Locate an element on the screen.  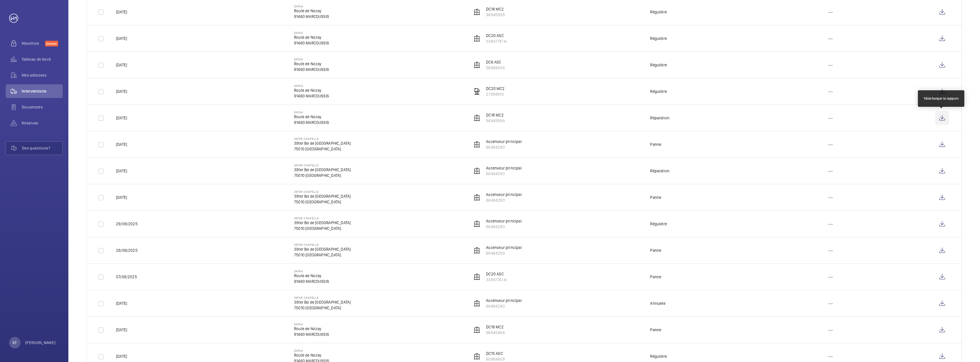
p: DC15 ASC is located at coordinates (495, 354).